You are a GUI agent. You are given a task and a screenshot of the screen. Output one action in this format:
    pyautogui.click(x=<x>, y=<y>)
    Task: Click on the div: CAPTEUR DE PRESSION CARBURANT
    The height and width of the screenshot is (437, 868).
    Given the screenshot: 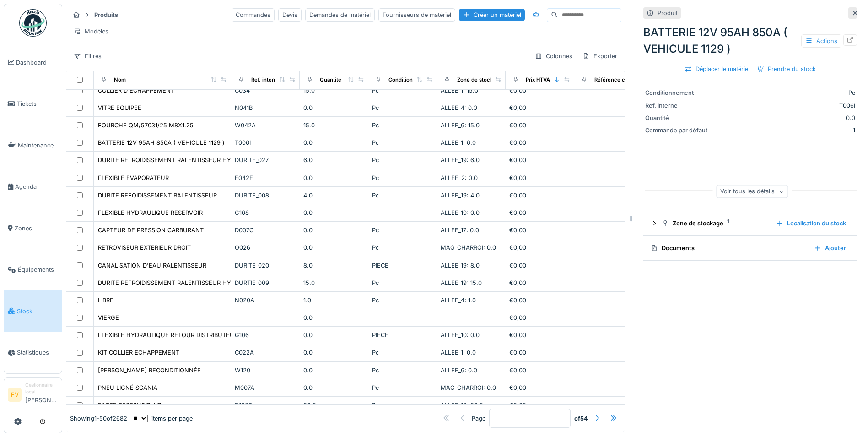 What is the action you would take?
    pyautogui.click(x=151, y=230)
    